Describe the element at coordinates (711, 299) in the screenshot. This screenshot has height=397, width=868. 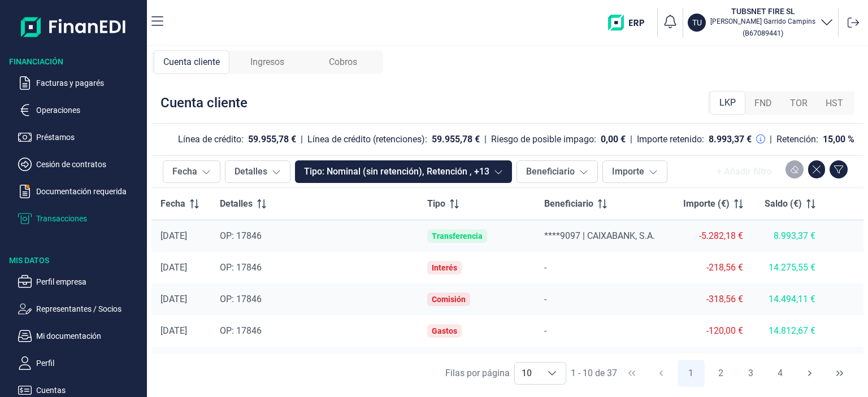
I see `div: -318,56 €` at that location.